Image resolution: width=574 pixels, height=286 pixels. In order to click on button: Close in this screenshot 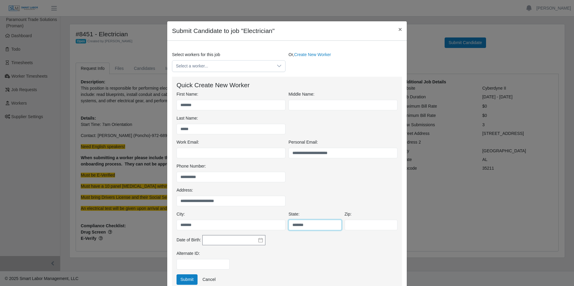, I will do `click(400, 29)`.